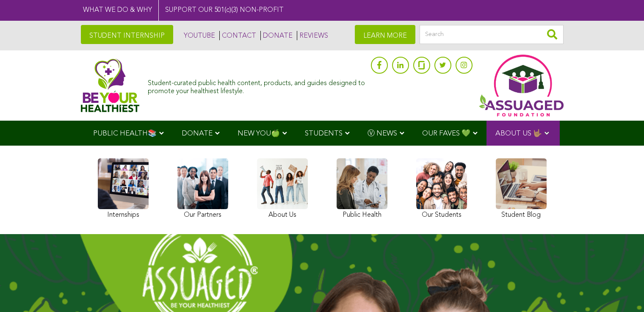 This screenshot has width=644, height=312. What do you see at coordinates (623, 292) in the screenshot?
I see `div: Chat Widget` at bounding box center [623, 292].